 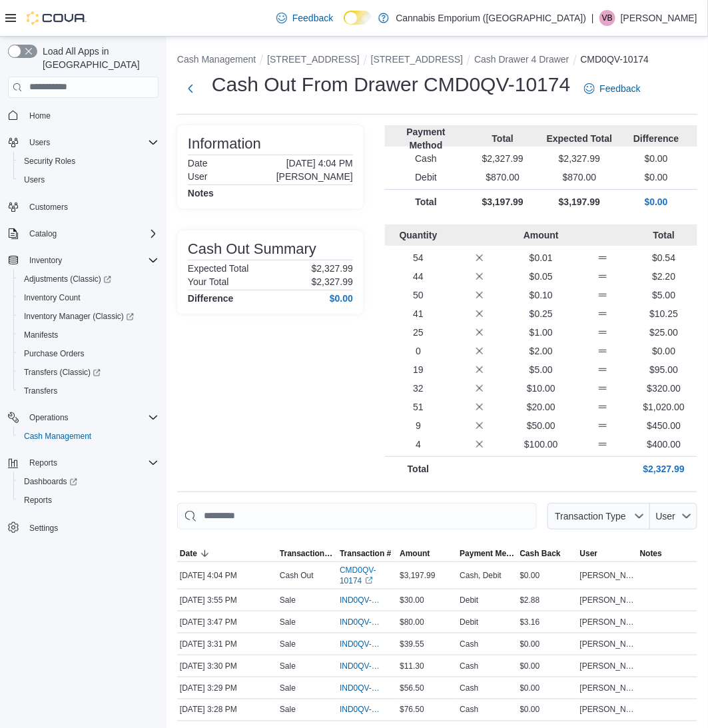 I want to click on span: $2.88, so click(x=530, y=600).